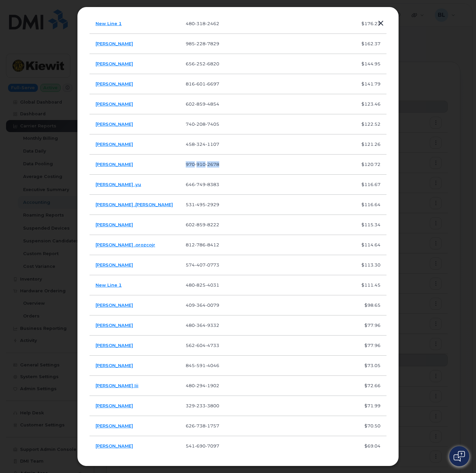  Describe the element at coordinates (369, 366) in the screenshot. I see `td: $73.05` at that location.